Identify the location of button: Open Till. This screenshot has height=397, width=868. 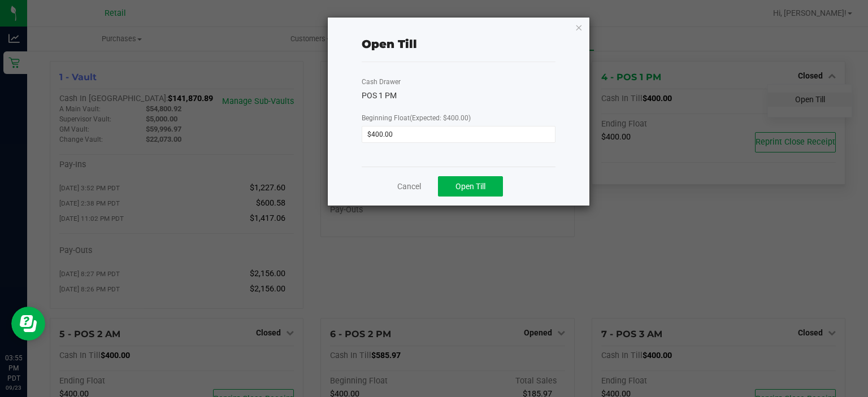
(470, 186).